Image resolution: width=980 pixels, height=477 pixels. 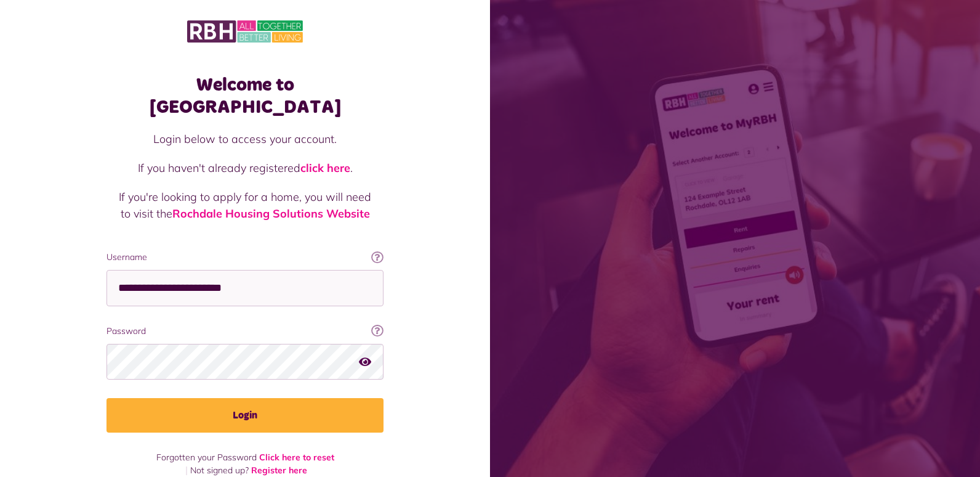 I want to click on span: Forgotten your Password, so click(x=206, y=457).